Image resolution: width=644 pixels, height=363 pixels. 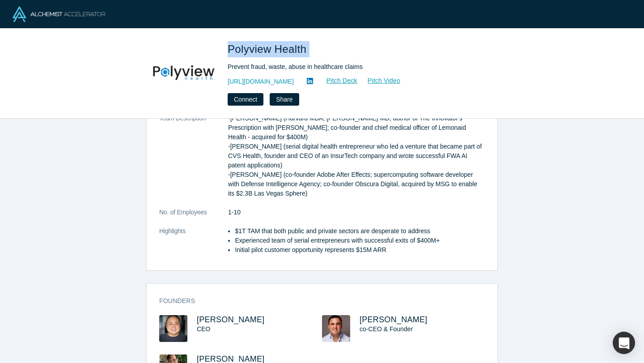 I want to click on dt: Highlights, so click(x=194, y=246).